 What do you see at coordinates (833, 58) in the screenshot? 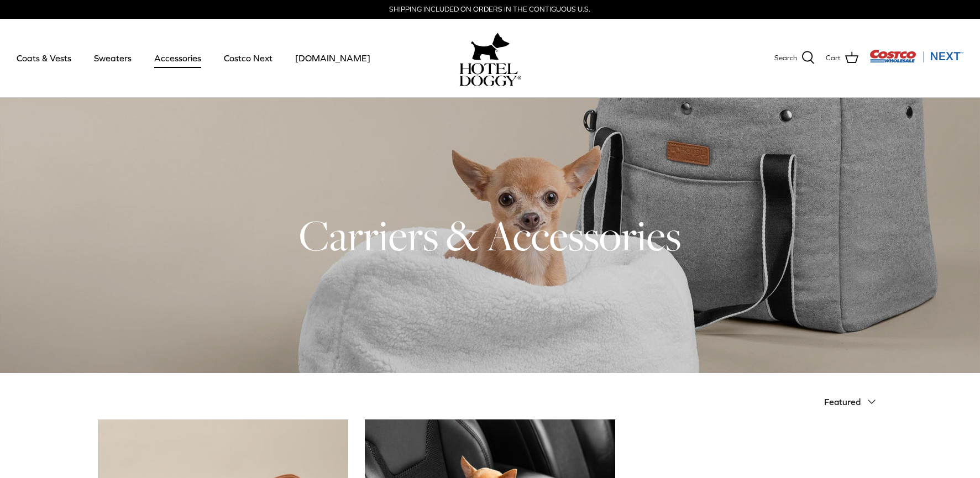
I see `span: Cart` at bounding box center [833, 58].